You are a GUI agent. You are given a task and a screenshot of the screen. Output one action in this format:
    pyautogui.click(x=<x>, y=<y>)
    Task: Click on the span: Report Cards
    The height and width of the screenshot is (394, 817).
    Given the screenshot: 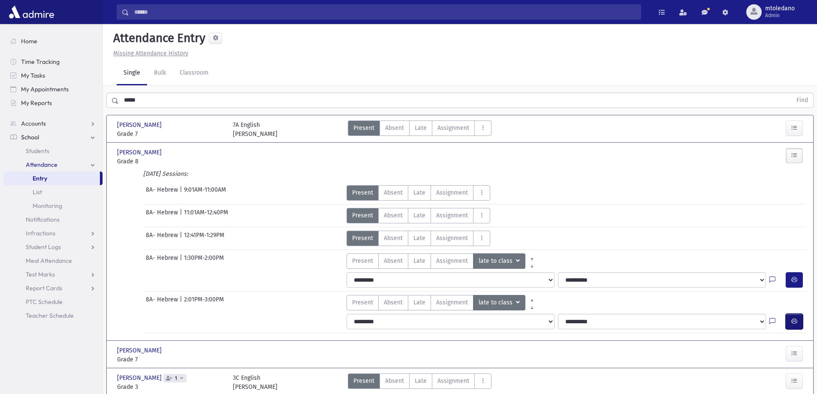 What is the action you would take?
    pyautogui.click(x=44, y=288)
    